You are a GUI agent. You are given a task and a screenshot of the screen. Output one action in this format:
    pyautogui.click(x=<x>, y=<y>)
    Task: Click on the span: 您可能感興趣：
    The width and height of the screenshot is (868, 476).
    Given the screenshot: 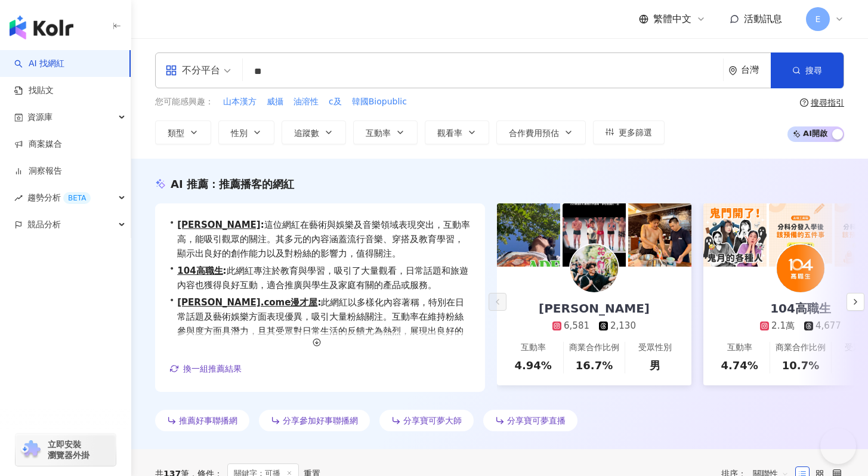 What is the action you would take?
    pyautogui.click(x=184, y=102)
    